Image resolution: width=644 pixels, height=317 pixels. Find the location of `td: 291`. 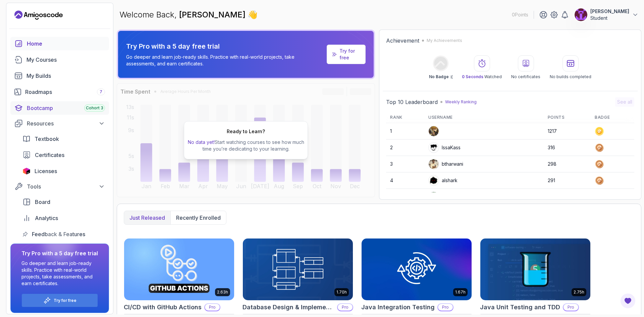

td: 291 is located at coordinates (567, 181).